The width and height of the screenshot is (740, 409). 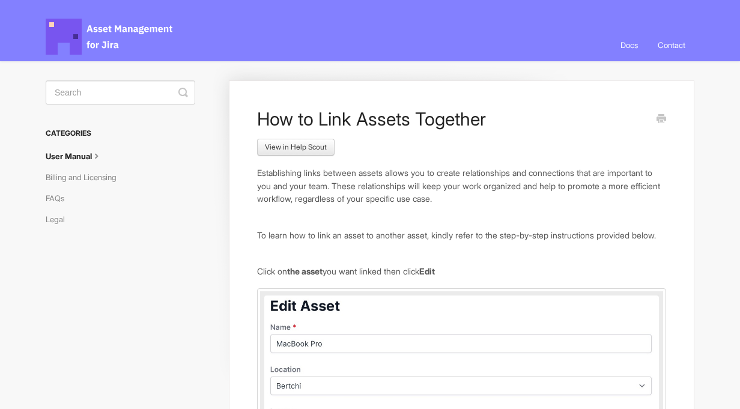 What do you see at coordinates (296, 147) in the screenshot?
I see `a: View in Help Scout` at bounding box center [296, 147].